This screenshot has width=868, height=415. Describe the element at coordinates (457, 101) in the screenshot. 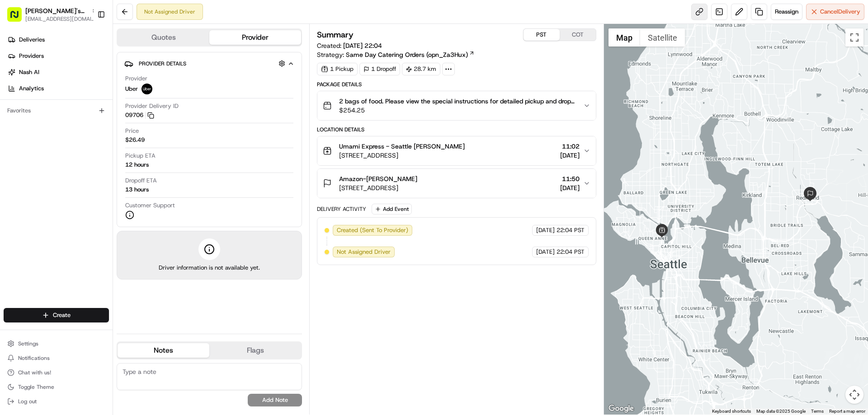

I see `span: 2 bags of food. Please view the special instructions for detailed pickup and drop-off information.` at that location.